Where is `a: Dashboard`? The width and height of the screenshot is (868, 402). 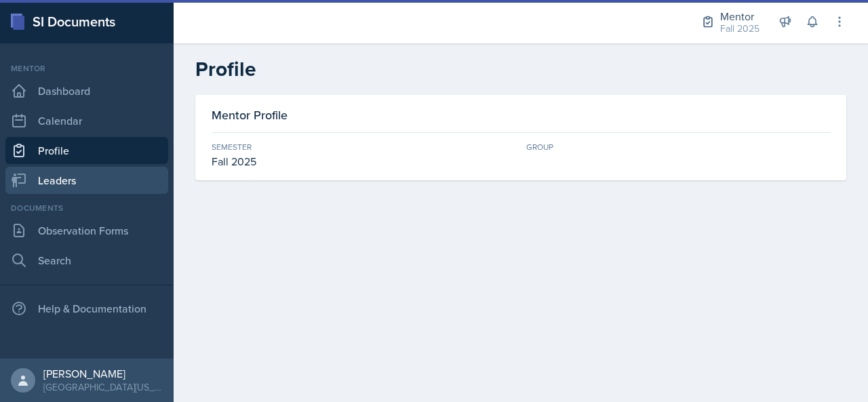 a: Dashboard is located at coordinates (87, 91).